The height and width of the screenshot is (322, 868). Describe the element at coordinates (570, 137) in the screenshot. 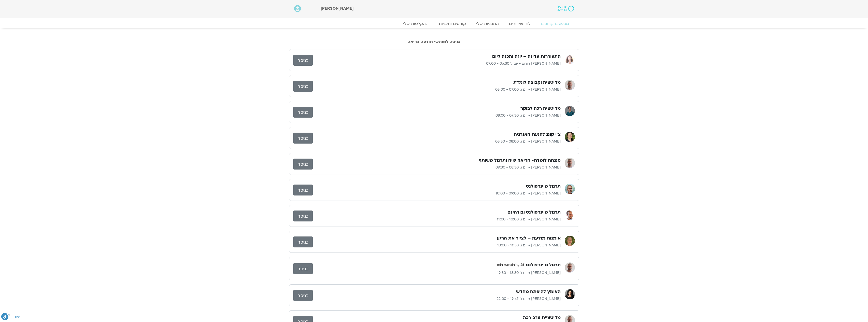

I see `img: רונית מלכין` at that location.